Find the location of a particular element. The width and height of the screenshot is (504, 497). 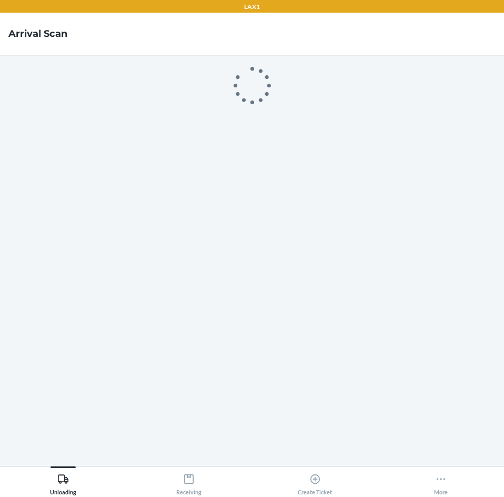

div: Create Ticket is located at coordinates (315, 482).